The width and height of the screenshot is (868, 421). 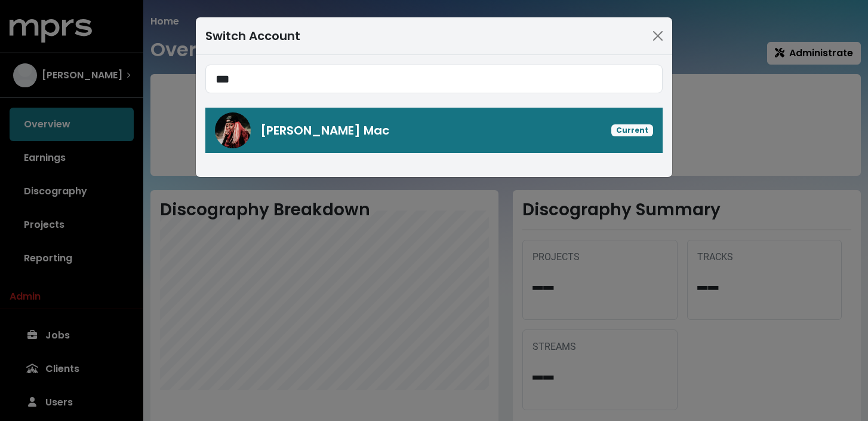 I want to click on span: Current, so click(x=632, y=130).